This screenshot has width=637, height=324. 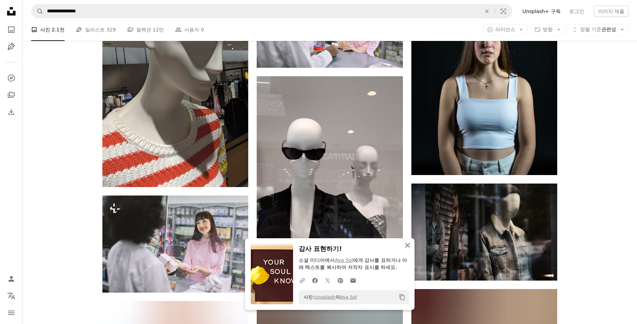 What do you see at coordinates (175, 73) in the screenshot?
I see `a: 흰색 마네킹 머리` at bounding box center [175, 73].